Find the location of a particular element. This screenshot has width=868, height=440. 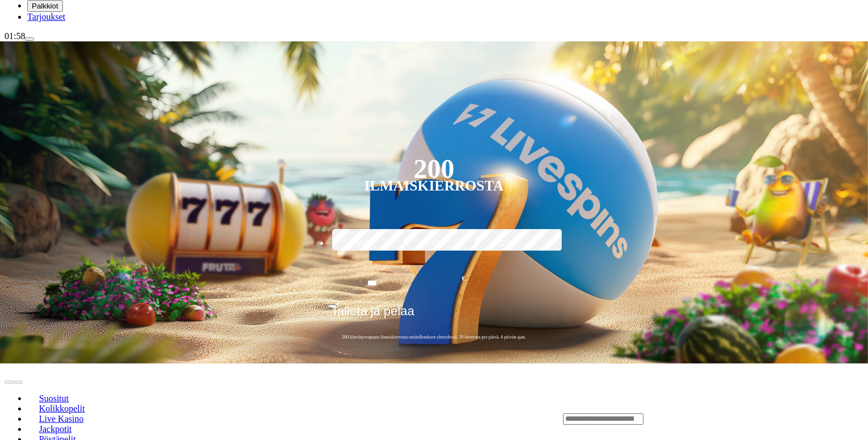

span: Talleta ja pelaa is located at coordinates (373, 316).